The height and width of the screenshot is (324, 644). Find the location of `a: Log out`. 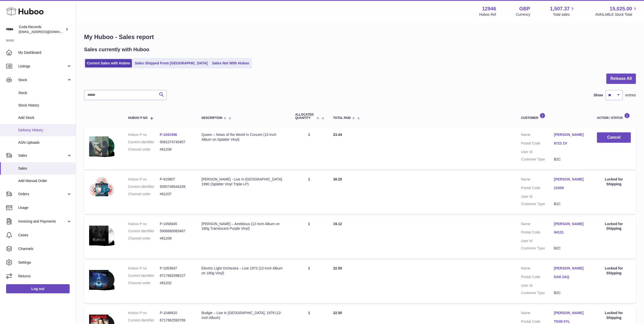

a: Log out is located at coordinates (38, 289).